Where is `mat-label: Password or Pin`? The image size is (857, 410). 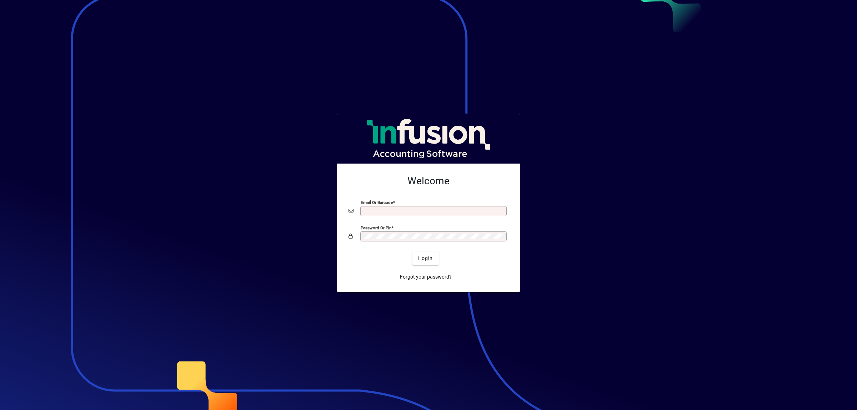 mat-label: Password or Pin is located at coordinates (376, 228).